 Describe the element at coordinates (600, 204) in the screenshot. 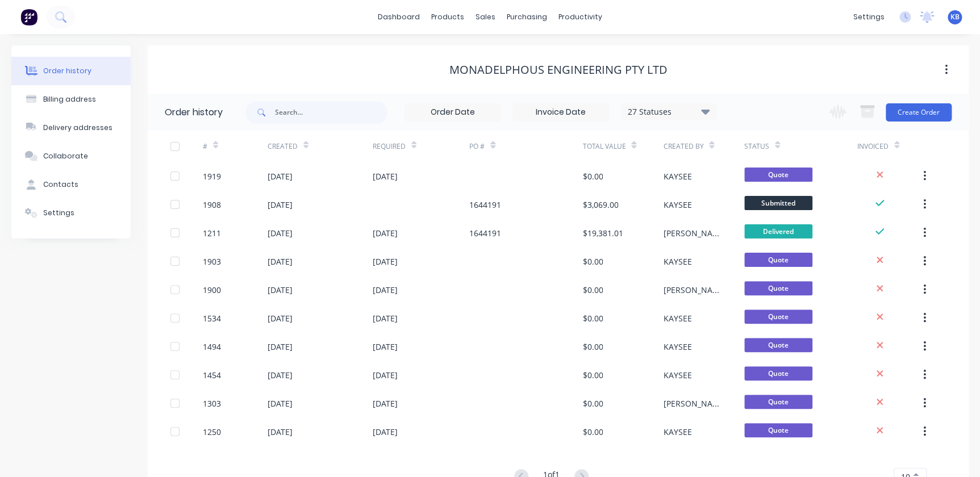

I see `div: $3,069.00` at that location.